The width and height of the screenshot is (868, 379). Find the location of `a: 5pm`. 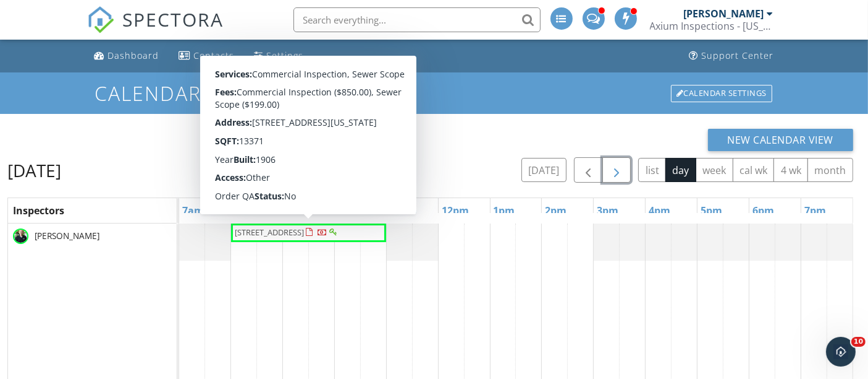

a: 5pm is located at coordinates (711, 210).